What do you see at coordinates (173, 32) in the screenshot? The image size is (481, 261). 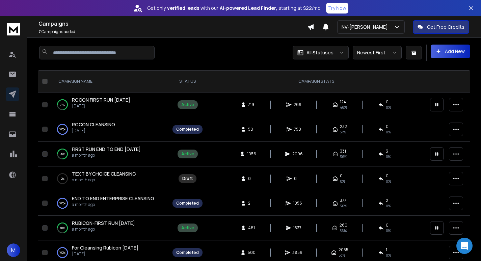 I see `p: Campaigns added` at bounding box center [173, 32].